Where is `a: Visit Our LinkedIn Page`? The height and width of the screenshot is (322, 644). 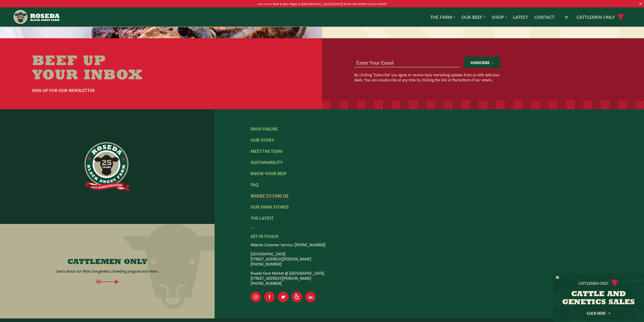 a: Visit Our LinkedIn Page is located at coordinates (310, 297).